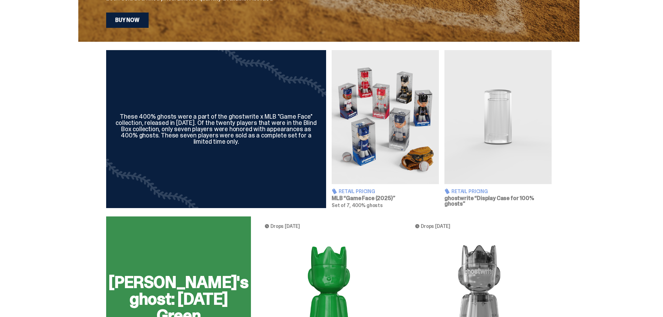 Image resolution: width=663 pixels, height=317 pixels. Describe the element at coordinates (127, 20) in the screenshot. I see `a: Buy Now` at that location.